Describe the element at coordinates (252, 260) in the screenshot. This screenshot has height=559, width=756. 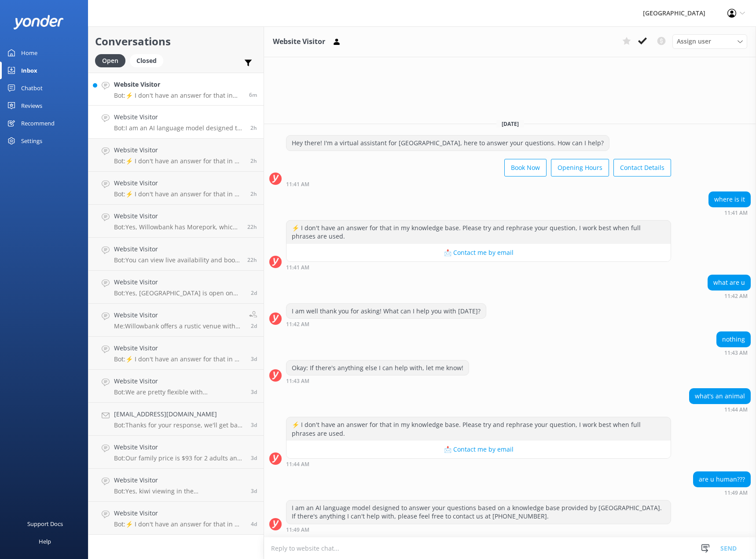
I see `span: Oct 08 2025 03:27pm (UTC +13:00) Pacific/Auckland` at that location.